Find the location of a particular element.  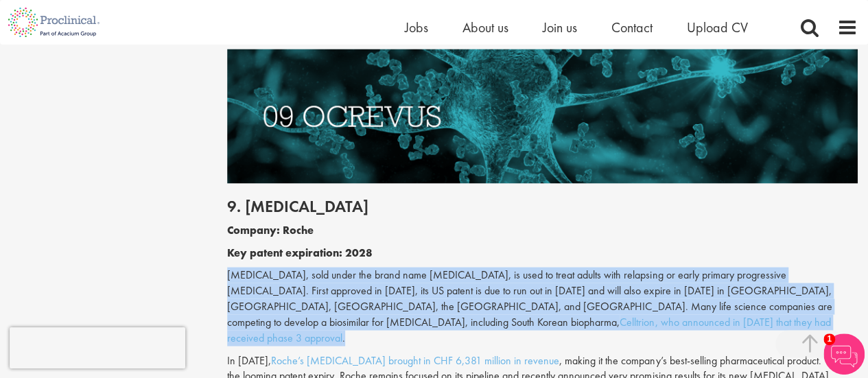

span: Upload CV is located at coordinates (717, 28).